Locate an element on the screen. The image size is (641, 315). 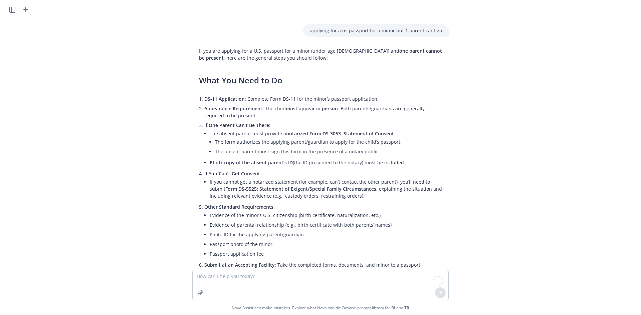
span: If One Parent Can’t Be There is located at coordinates (237, 125).